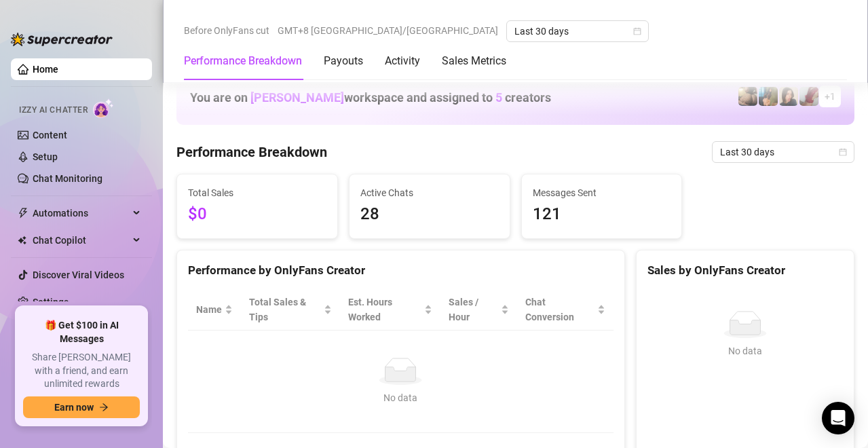 Image resolution: width=868 pixels, height=448 pixels. What do you see at coordinates (214, 310) in the screenshot?
I see `th: Name` at bounding box center [214, 310].